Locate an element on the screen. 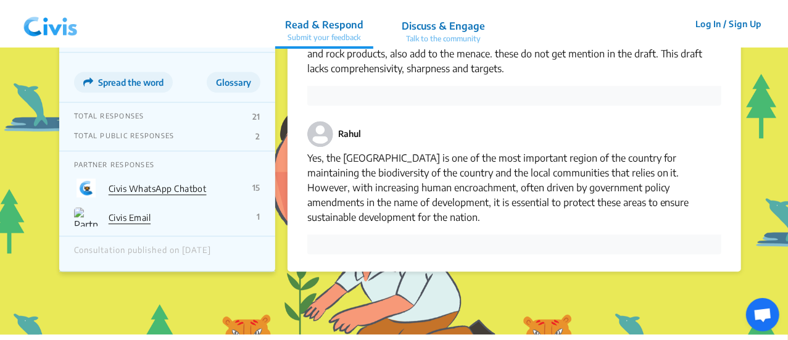  a: Open chat is located at coordinates (762, 315).